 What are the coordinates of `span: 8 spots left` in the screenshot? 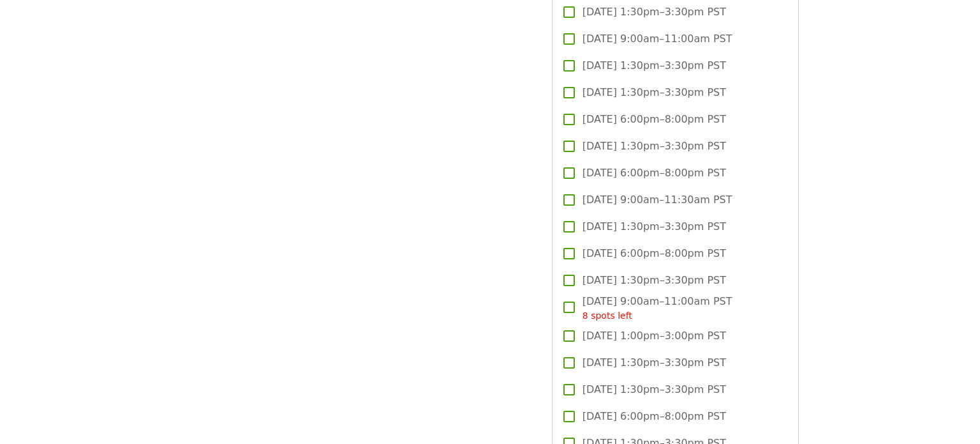 It's located at (607, 316).